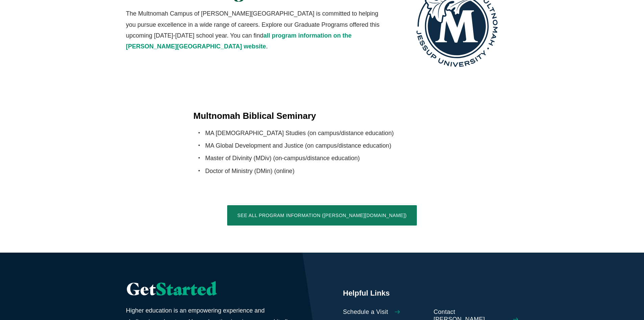 This screenshot has width=644, height=320. I want to click on li: Doctor of Ministry (DMin) (online), so click(328, 171).